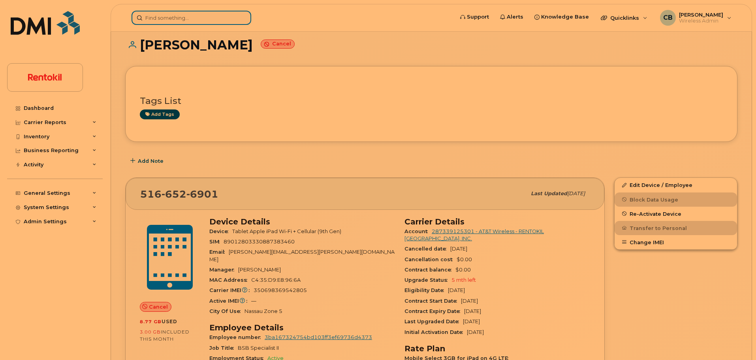  I want to click on span: BSB Specialist II, so click(258, 347).